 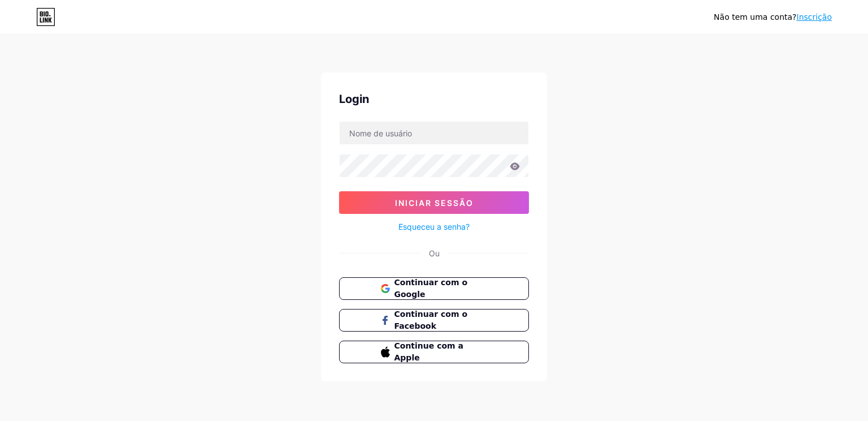 I want to click on span: Continuar com o Google, so click(x=441, y=288).